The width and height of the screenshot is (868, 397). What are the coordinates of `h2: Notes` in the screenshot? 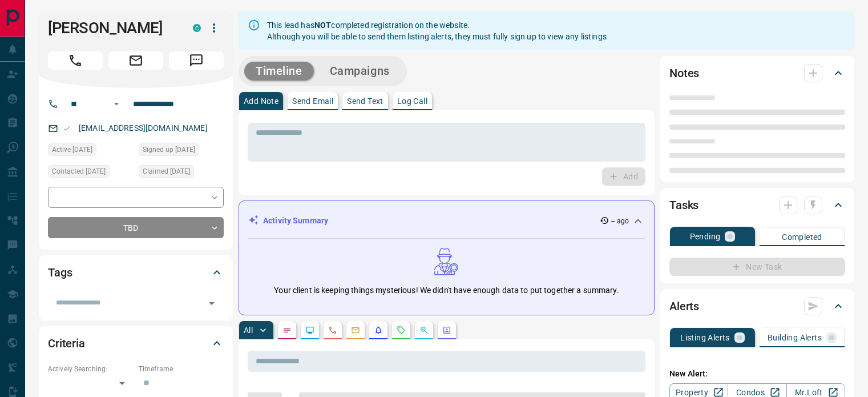 It's located at (685, 73).